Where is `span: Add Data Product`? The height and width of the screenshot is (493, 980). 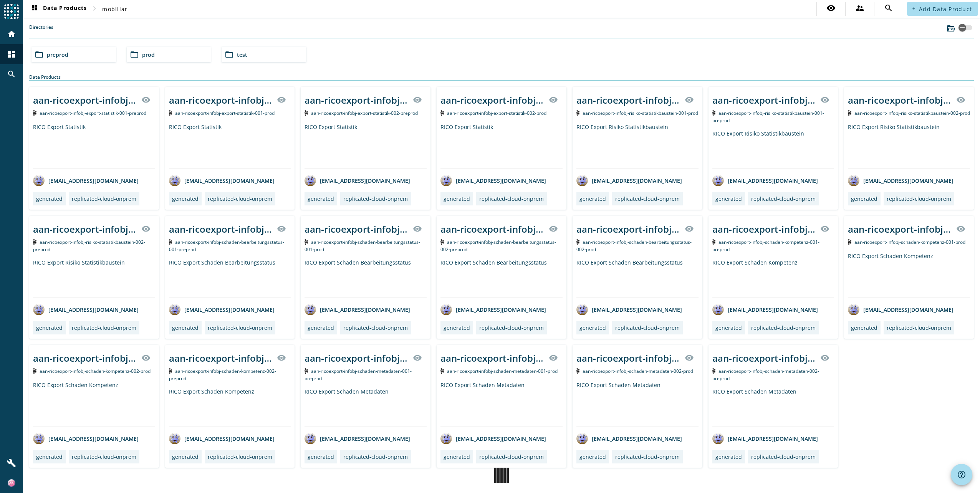 span: Add Data Product is located at coordinates (946, 9).